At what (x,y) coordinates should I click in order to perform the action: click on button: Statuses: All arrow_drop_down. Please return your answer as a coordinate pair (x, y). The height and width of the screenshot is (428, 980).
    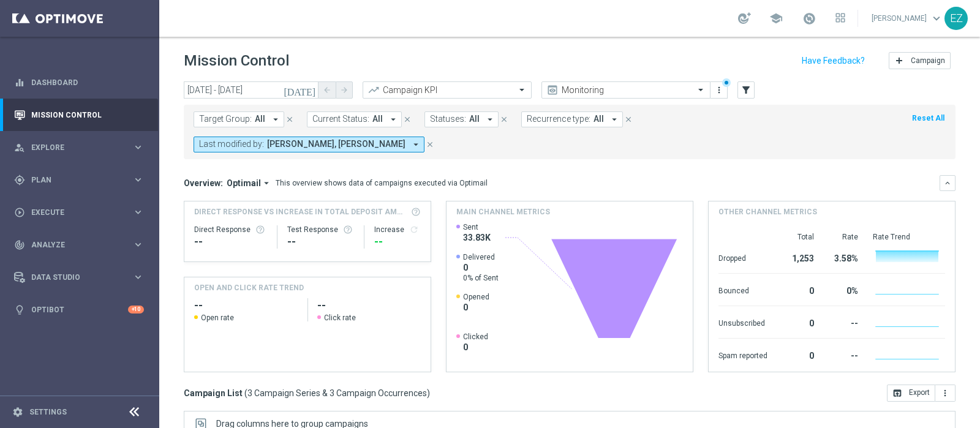
    Looking at the image, I should click on (462, 119).